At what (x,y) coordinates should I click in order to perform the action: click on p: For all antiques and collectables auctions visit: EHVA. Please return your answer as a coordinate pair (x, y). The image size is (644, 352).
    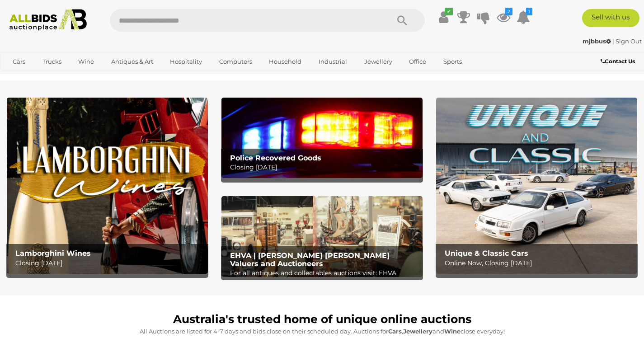
    Looking at the image, I should click on (324, 273).